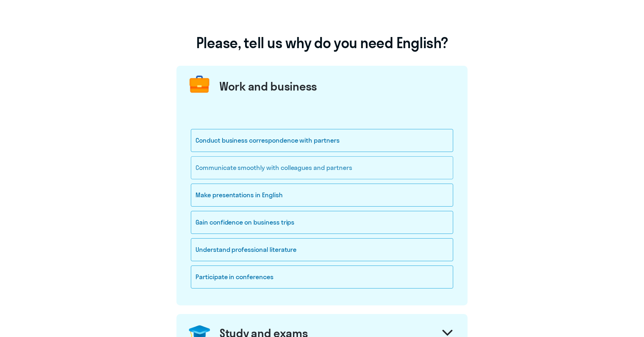  What do you see at coordinates (268, 86) in the screenshot?
I see `div: Work and business` at bounding box center [268, 86].